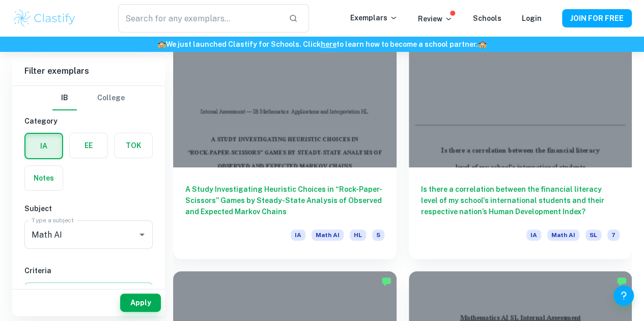 The height and width of the screenshot is (321, 644). What do you see at coordinates (52, 219) in the screenshot?
I see `label: Type a subject` at bounding box center [52, 219].